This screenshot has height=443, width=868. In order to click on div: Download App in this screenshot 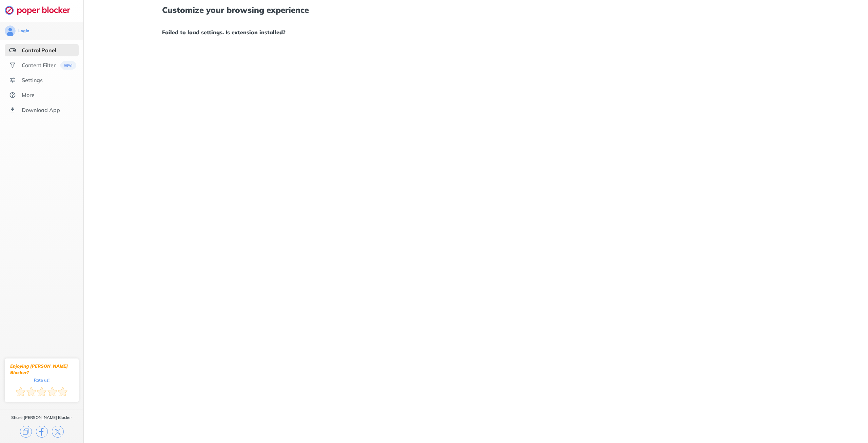, I will do `click(41, 110)`.